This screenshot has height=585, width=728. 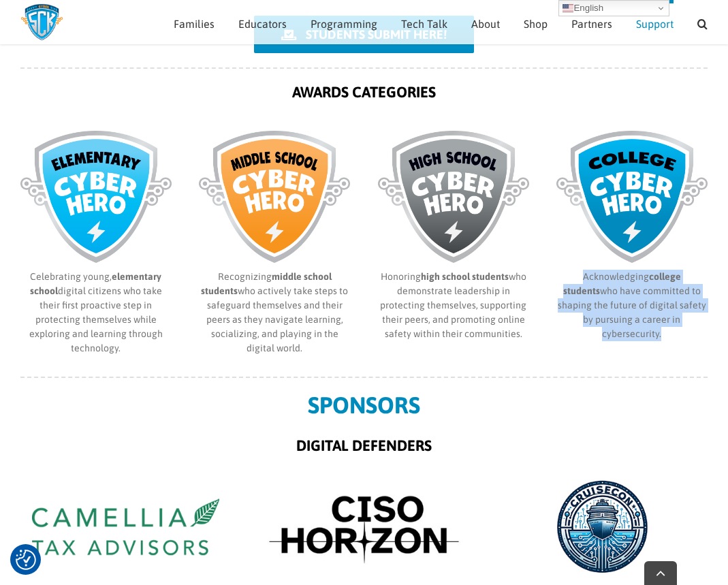 What do you see at coordinates (275, 197) in the screenshot?
I see `img: SCK-awards-categories-Middle` at bounding box center [275, 197].